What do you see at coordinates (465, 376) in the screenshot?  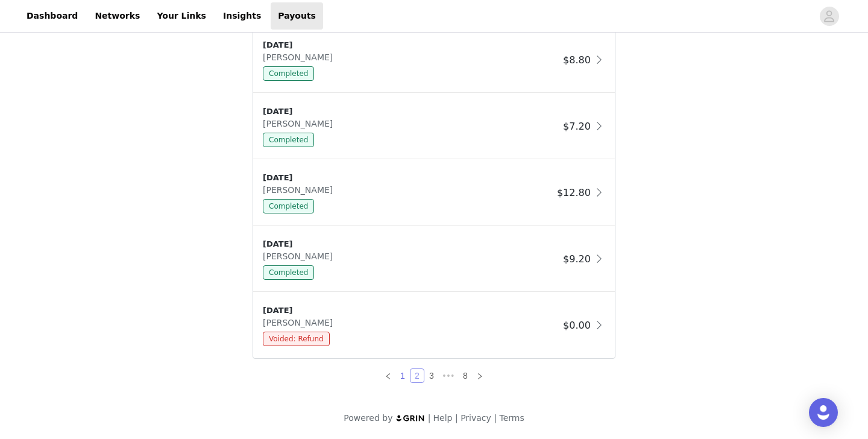 I see `a: 8` at bounding box center [465, 376].